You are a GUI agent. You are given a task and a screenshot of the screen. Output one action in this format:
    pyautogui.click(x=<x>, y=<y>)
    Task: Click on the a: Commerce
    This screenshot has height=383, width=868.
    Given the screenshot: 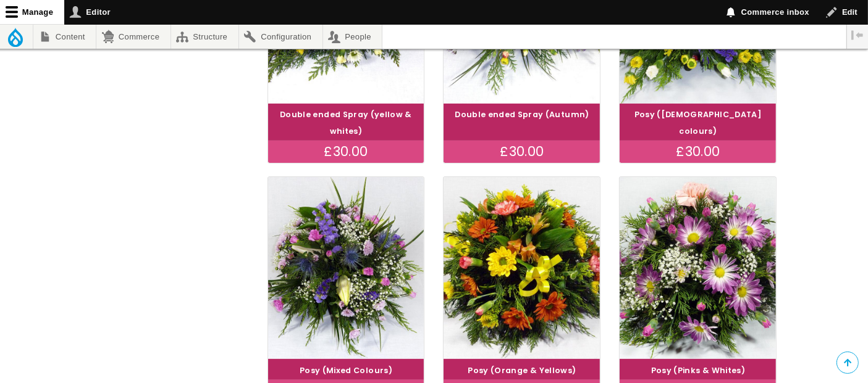 What is the action you would take?
    pyautogui.click(x=133, y=36)
    